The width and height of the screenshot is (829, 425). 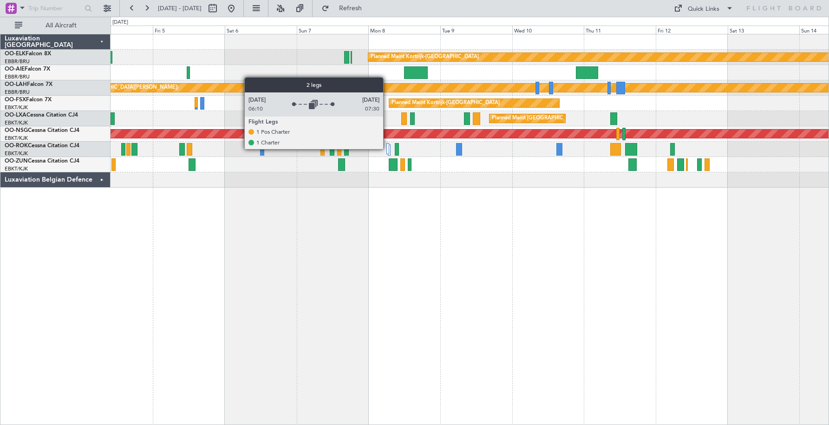 I want to click on input: Trip Number, so click(x=55, y=8).